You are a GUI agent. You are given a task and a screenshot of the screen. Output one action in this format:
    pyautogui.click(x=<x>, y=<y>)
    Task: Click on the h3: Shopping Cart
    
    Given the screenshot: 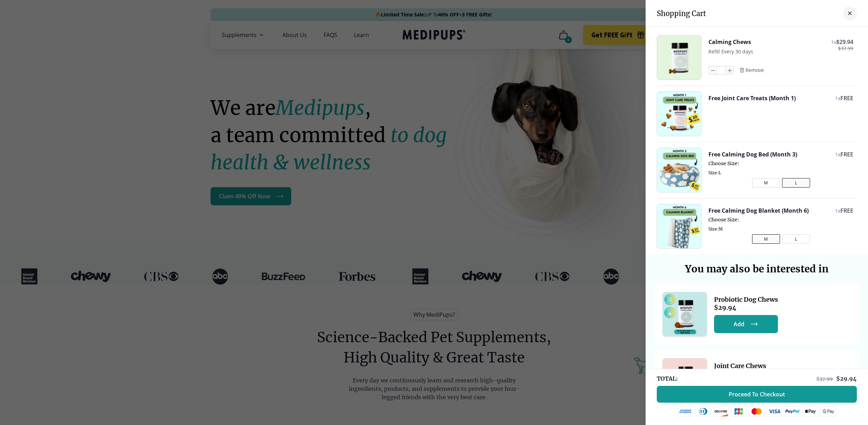 What is the action you would take?
    pyautogui.click(x=681, y=13)
    